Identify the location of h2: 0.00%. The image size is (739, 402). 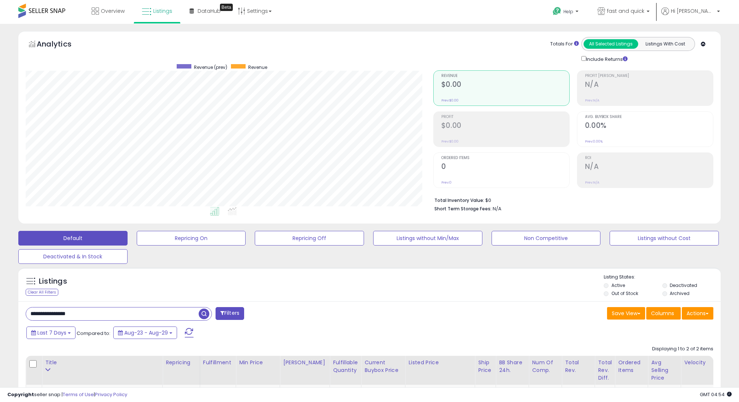
(649, 126).